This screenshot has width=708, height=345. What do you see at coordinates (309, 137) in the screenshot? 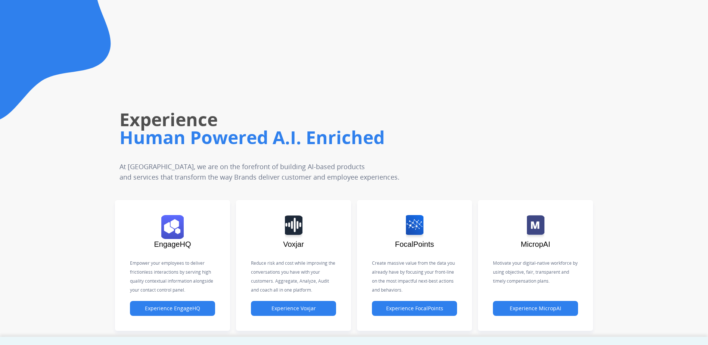
I see `h1: Human Powered A.I. Enriched` at bounding box center [309, 137].